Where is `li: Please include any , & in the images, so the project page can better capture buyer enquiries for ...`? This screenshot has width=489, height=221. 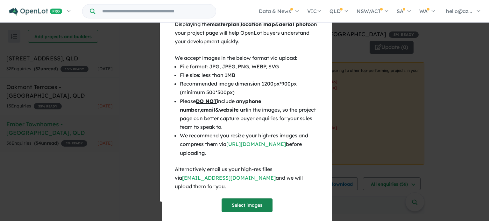
li: Please include any , & in the images, so the project page can better capture buyer enquiries for ... is located at coordinates (249, 114).